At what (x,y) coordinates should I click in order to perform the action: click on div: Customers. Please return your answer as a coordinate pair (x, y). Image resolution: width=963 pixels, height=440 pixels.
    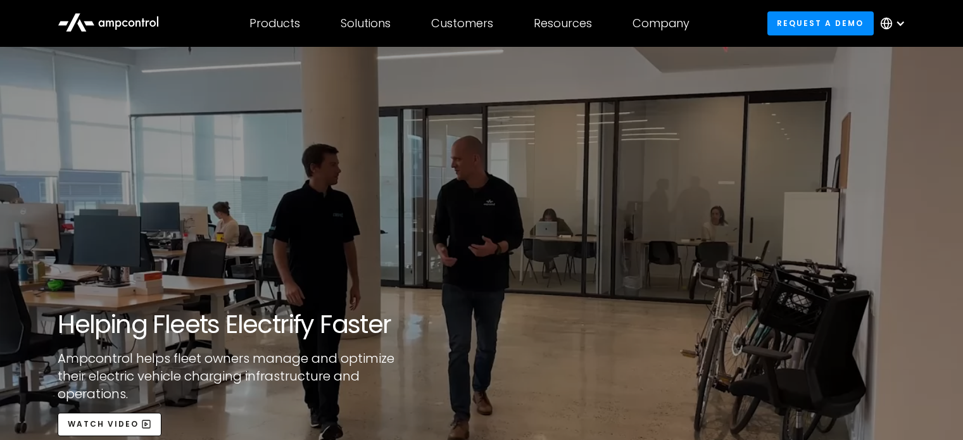
    Looking at the image, I should click on (462, 23).